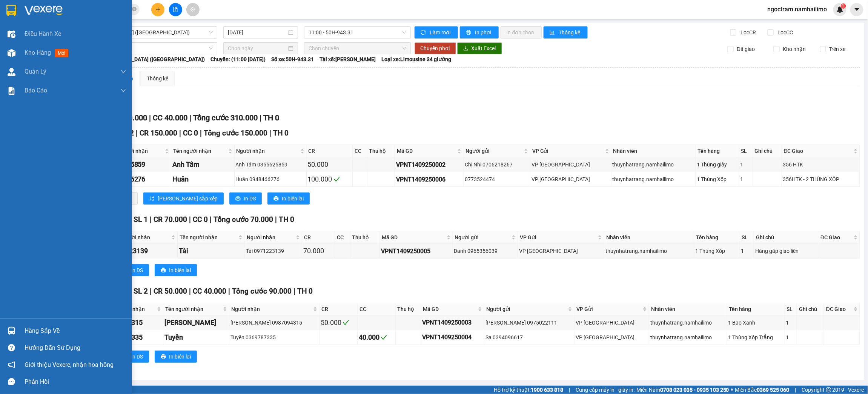 This screenshot has height=394, width=868. Describe the element at coordinates (133, 323) in the screenshot. I see `td: 0987094315` at that location.